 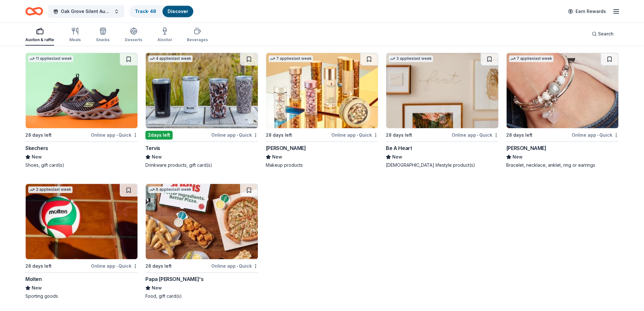 I want to click on a: Image for Tervis4 applieslast week2days leftOnline app•QuickTervisNewDrinkware products, gift car..., so click(x=201, y=110).